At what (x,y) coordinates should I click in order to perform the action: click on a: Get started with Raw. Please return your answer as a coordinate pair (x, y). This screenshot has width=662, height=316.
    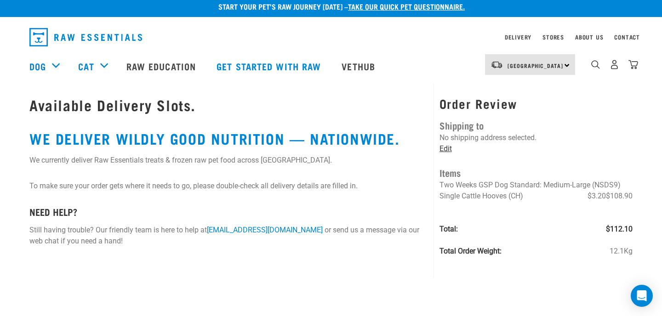
    Looking at the image, I should click on (270, 66).